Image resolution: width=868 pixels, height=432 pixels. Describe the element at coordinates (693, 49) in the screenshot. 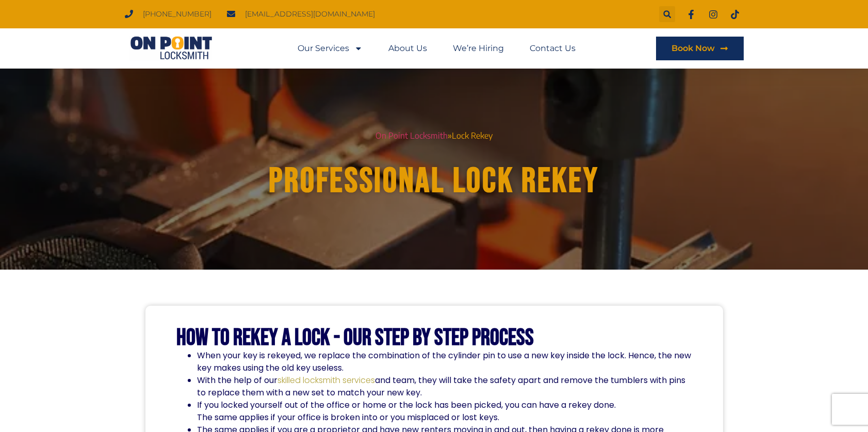

I see `span: Book Now` at that location.